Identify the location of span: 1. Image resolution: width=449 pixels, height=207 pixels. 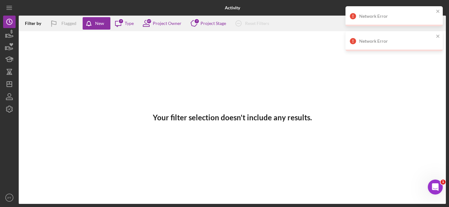
(443, 182).